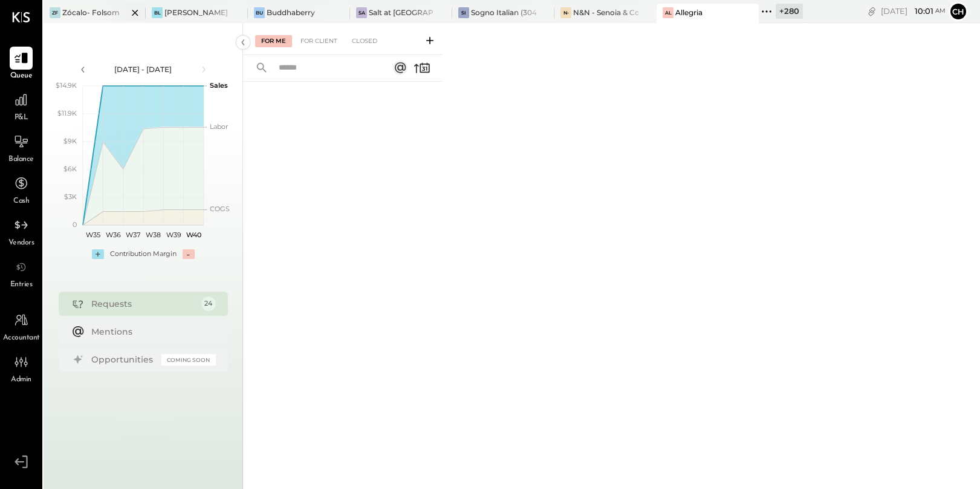 The width and height of the screenshot is (980, 489). Describe the element at coordinates (958, 11) in the screenshot. I see `button: Ch` at that location.